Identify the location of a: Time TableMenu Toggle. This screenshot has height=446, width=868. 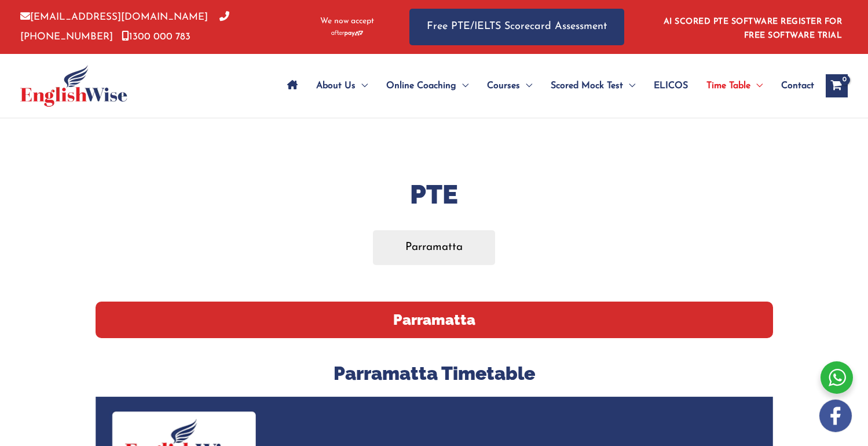
(734, 86).